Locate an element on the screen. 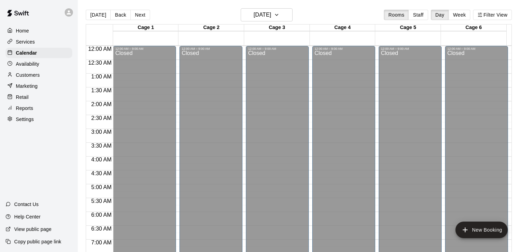  p: Home is located at coordinates (22, 31).